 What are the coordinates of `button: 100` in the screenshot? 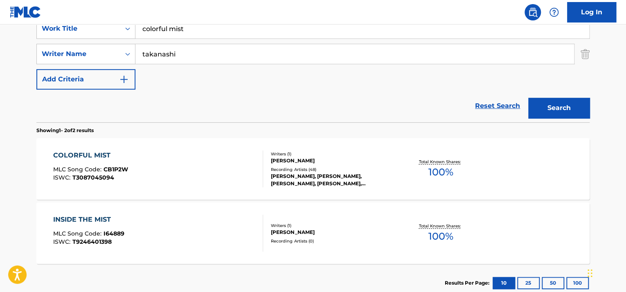 It's located at (578, 283).